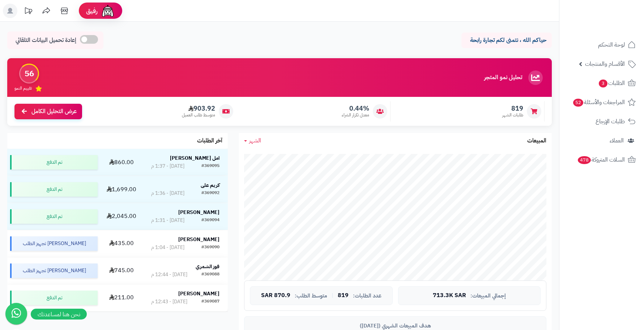  Describe the element at coordinates (601, 141) in the screenshot. I see `a: العملاء` at that location.